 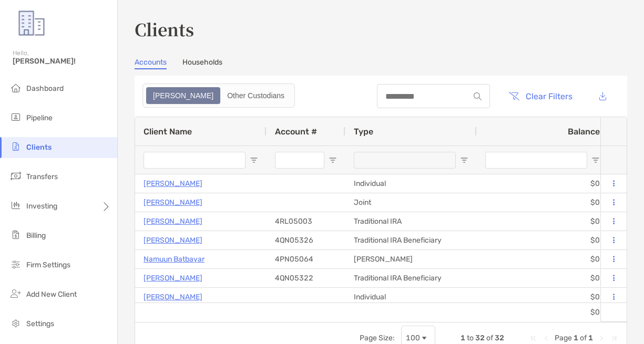 I want to click on div: Next Page, so click(x=601, y=338).